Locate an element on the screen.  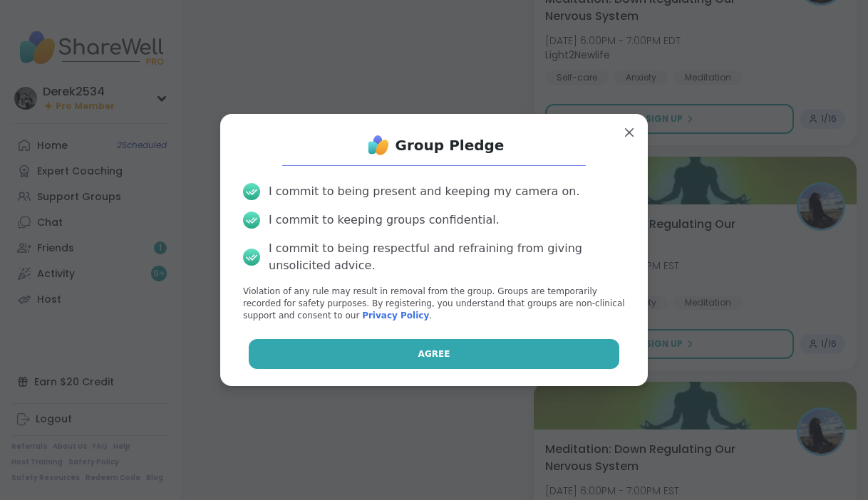
div: I commit to being present and keeping my camera on. is located at coordinates (424, 192).